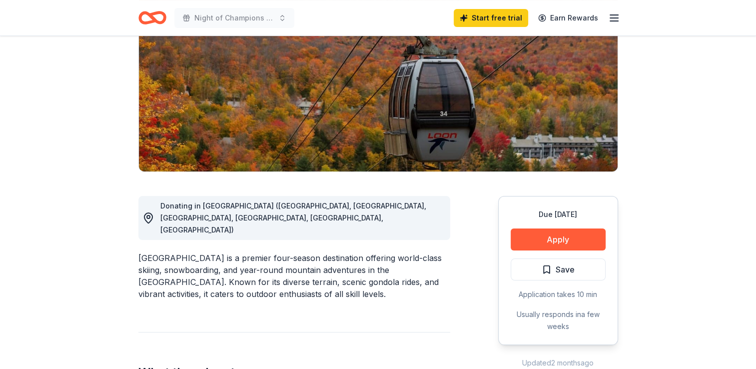 The width and height of the screenshot is (756, 369). I want to click on a: Start free trial, so click(491, 18).